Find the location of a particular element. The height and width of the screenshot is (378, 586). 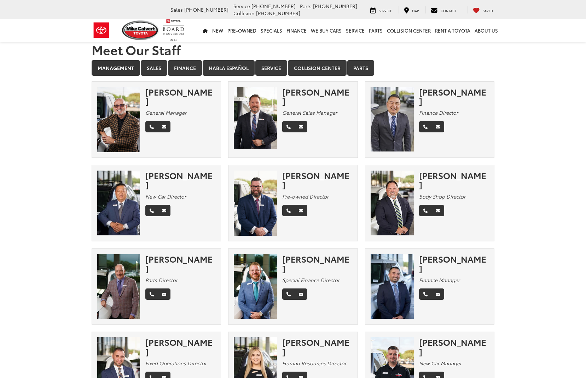

img: Stephen Lee is located at coordinates (255, 286).